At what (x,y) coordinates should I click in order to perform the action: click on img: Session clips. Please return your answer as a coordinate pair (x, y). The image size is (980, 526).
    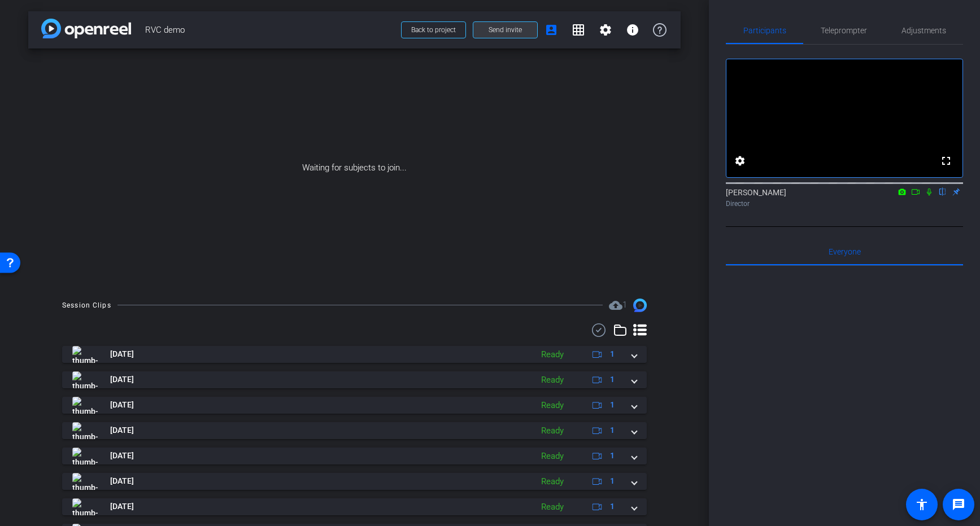
    Looking at the image, I should click on (640, 305).